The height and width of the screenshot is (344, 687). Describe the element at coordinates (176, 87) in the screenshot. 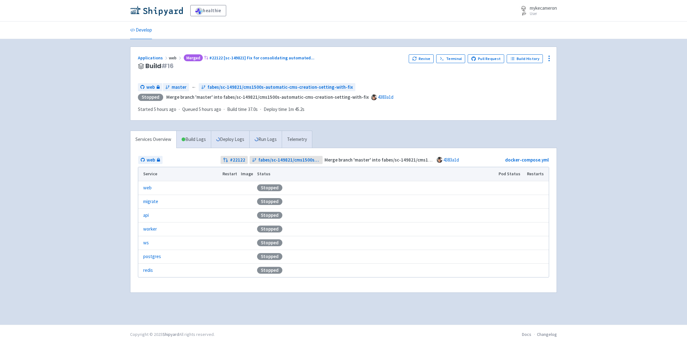

I see `a: master` at that location.